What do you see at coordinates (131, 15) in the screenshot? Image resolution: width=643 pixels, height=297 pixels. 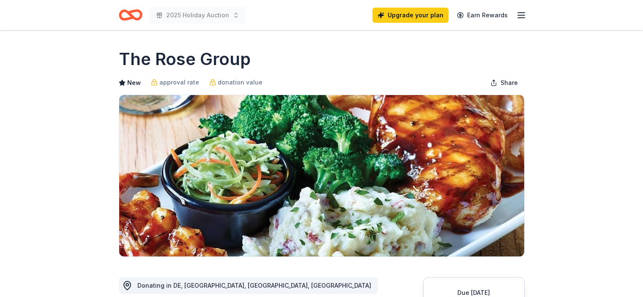 I see `a: Home` at bounding box center [131, 15].